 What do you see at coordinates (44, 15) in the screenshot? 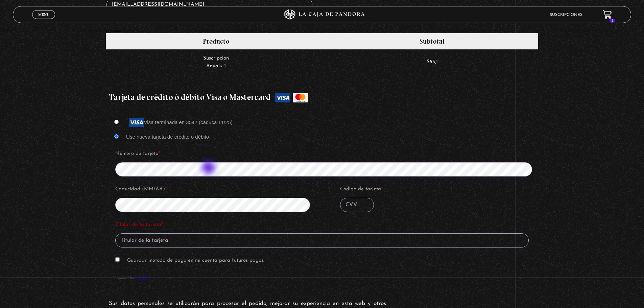
I see `span: Menu` at bounding box center [44, 15].